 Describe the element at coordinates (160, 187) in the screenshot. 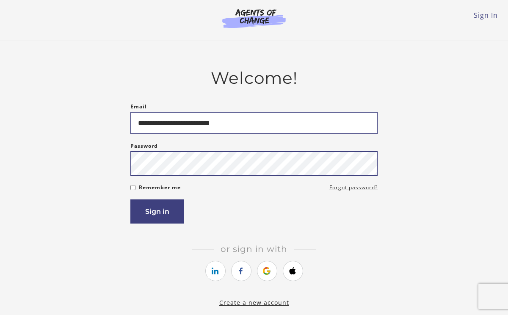

I see `label: Remember me` at that location.